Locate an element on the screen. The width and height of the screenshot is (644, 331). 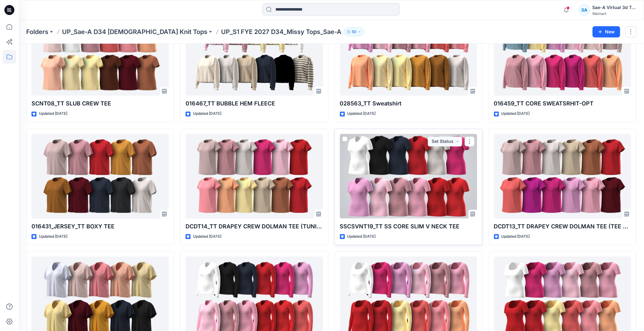
p: UP_S1 FYE 2027 D34_Missy Tops_Sae-A is located at coordinates (281, 32).